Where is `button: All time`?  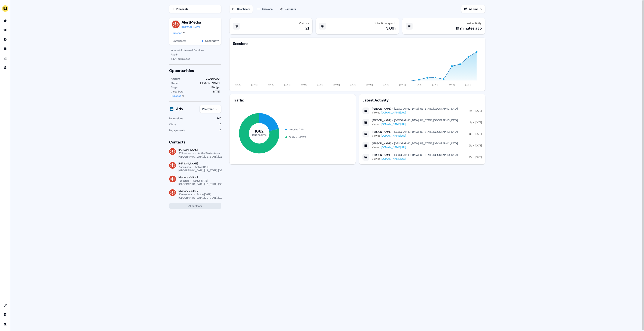 button: All time is located at coordinates (473, 9).